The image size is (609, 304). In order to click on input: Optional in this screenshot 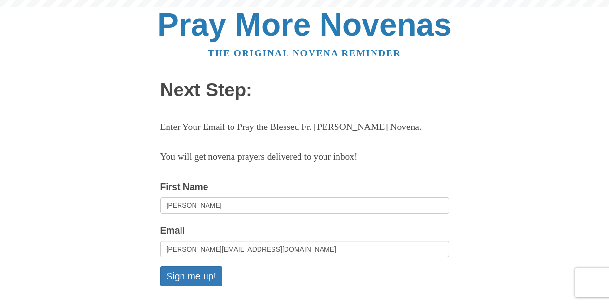, I will do `click(305, 205)`.